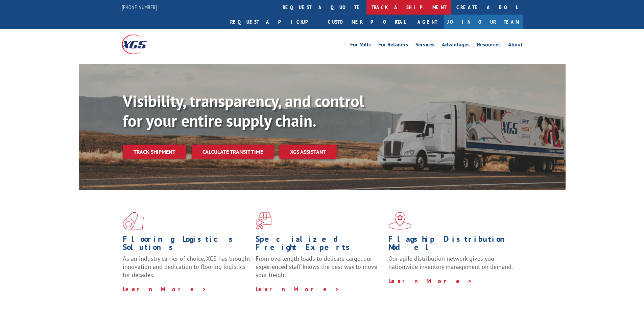 Image resolution: width=644 pixels, height=320 pixels. What do you see at coordinates (320, 270) in the screenshot?
I see `p: From overlength loads to delicate cargo, our experienced staff knows the best way to move your fr...` at bounding box center [320, 270].